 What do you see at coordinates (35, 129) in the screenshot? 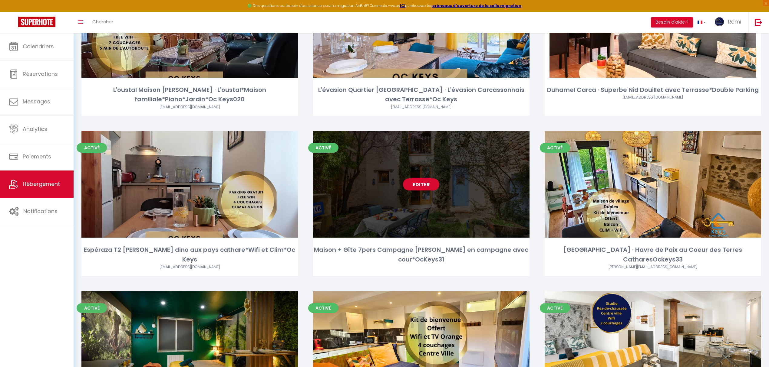
I see `span: Analytics` at bounding box center [35, 129].